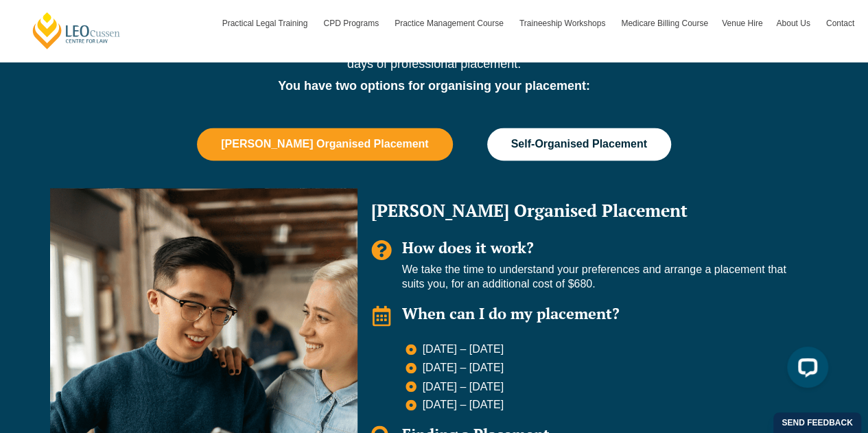 This screenshot has width=868, height=433. What do you see at coordinates (839, 23) in the screenshot?
I see `a: Contact` at bounding box center [839, 23].